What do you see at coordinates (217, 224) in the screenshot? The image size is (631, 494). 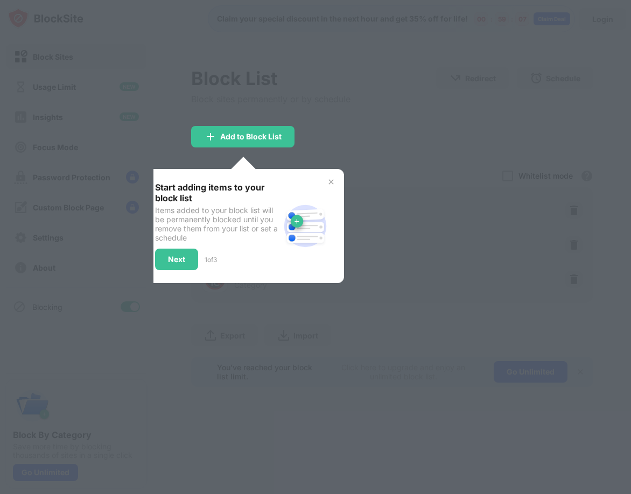 I see `div: Items added to your block list will be permanently blocked until you remove them from your list o...` at bounding box center [217, 224].